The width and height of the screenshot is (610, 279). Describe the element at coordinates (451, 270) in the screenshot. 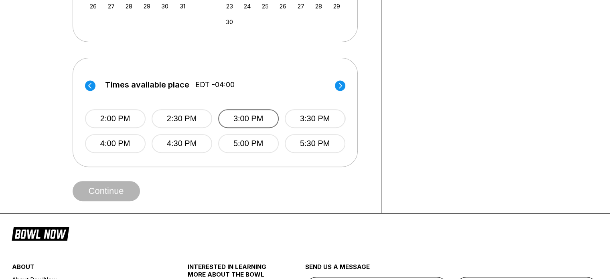

I see `div: send us a message` at that location.